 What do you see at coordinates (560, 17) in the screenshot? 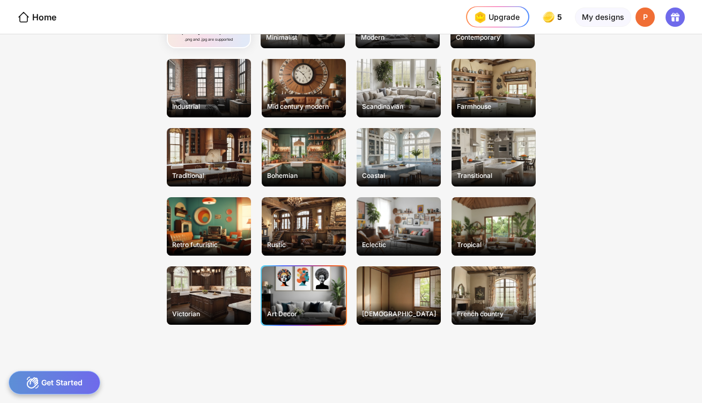
I see `span: 5` at bounding box center [560, 17].